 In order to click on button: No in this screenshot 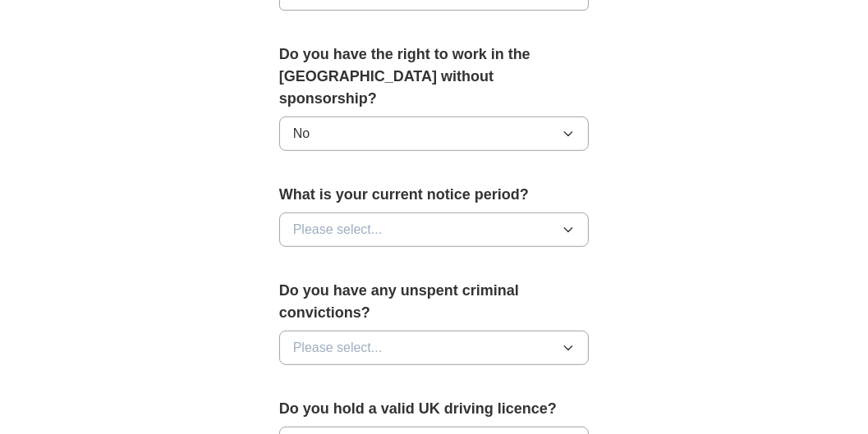, I will do `click(434, 134)`.